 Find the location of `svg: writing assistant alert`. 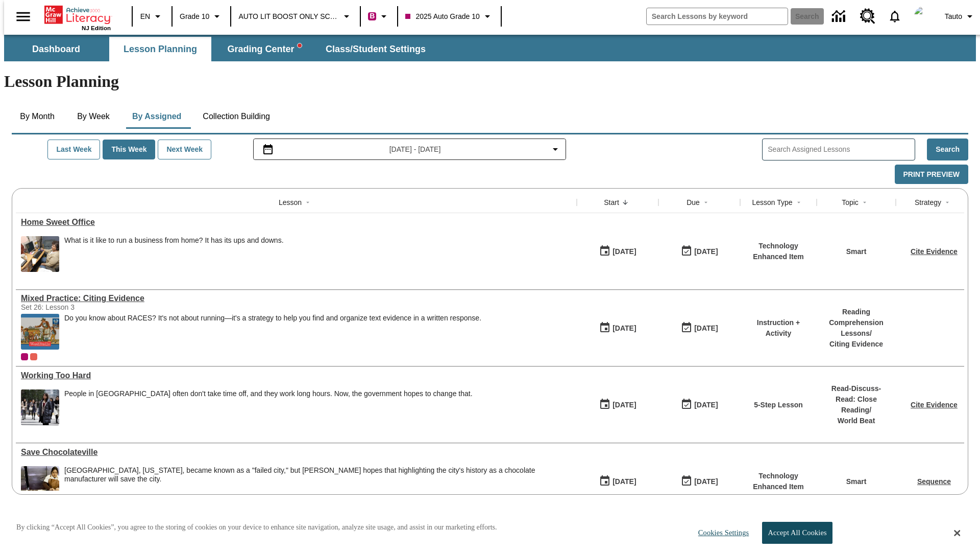

svg: writing assistant alert is located at coordinates (299, 46).